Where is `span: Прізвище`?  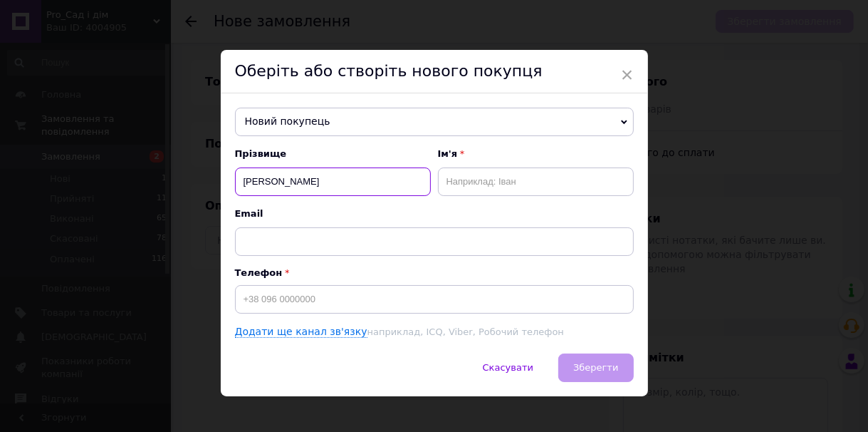
span: Прізвище is located at coordinates (333, 154).